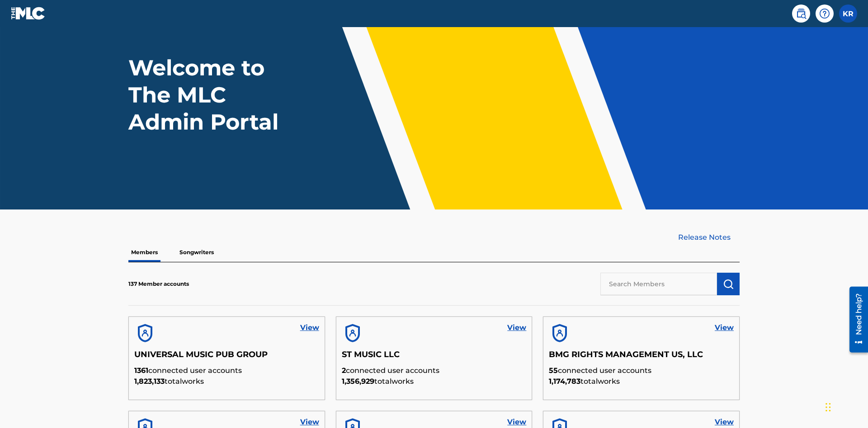 This screenshot has width=868, height=428. What do you see at coordinates (641, 357) in the screenshot?
I see `h5: BMG RIGHTS MANAGEMENT US, LLC` at bounding box center [641, 357].